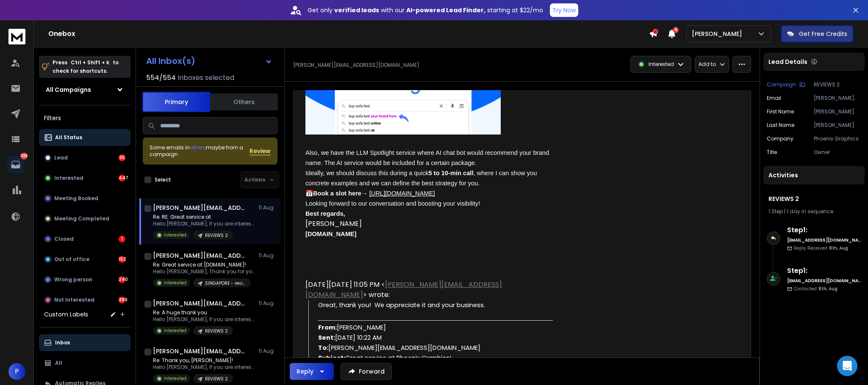 The width and height of the screenshot is (868, 385). What do you see at coordinates (74, 300) in the screenshot?
I see `p: Not Interested` at bounding box center [74, 300].